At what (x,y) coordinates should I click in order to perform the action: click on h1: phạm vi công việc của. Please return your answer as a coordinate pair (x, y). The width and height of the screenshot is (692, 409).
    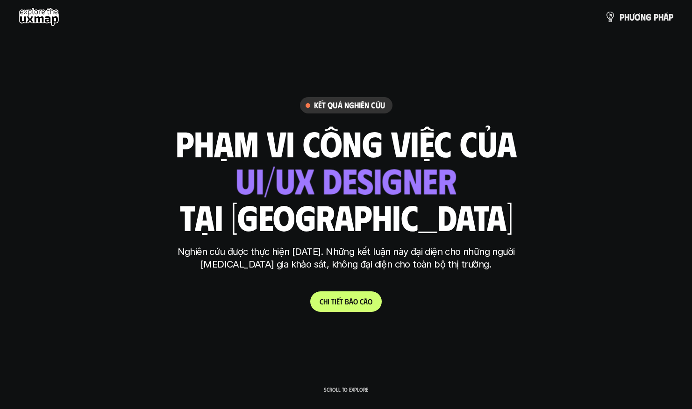
    Looking at the image, I should click on (346, 143).